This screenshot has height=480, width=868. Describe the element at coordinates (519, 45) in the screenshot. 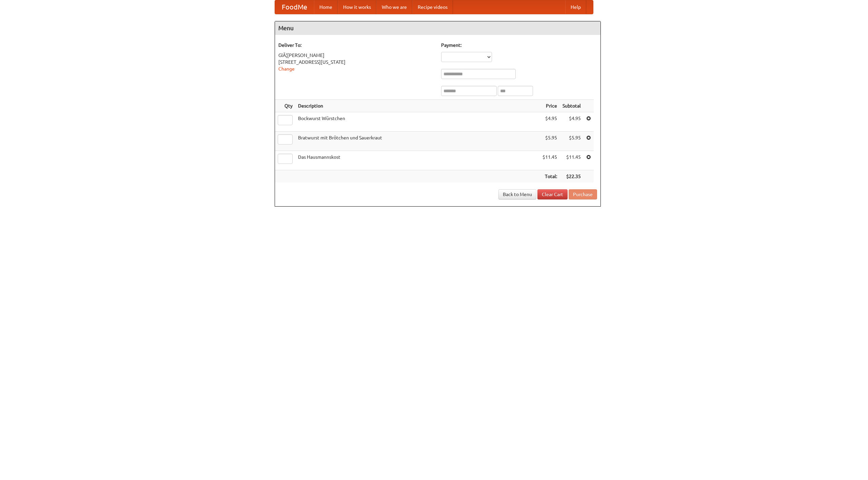

I see `h5: Payment:` at that location.